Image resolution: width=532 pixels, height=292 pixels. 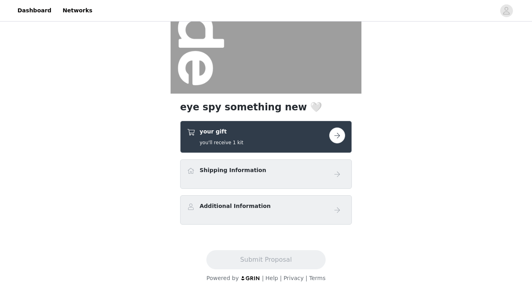 I want to click on a: Terms, so click(x=317, y=278).